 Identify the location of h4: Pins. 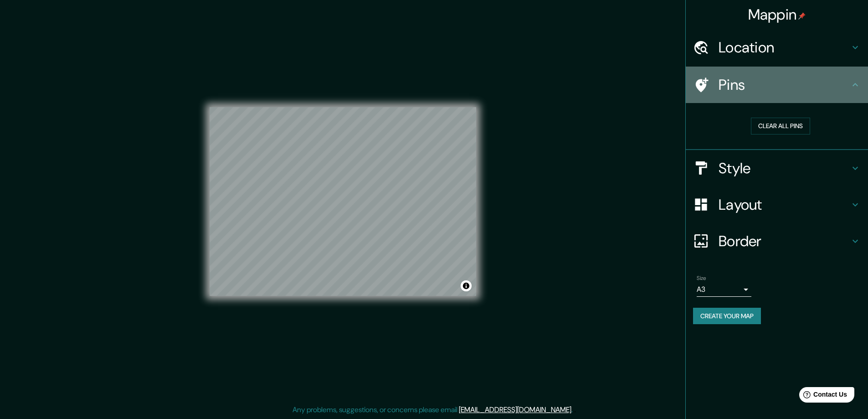
(785, 85).